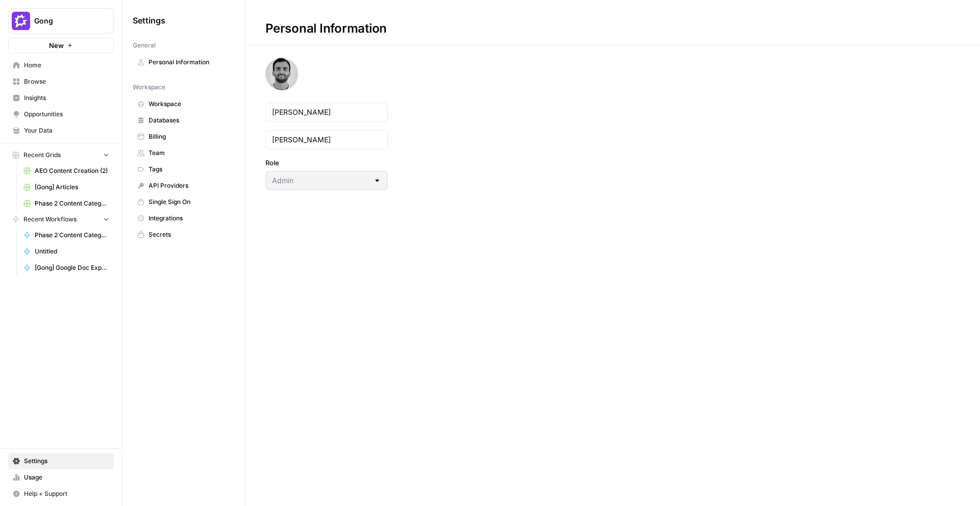  I want to click on a: Settings, so click(61, 461).